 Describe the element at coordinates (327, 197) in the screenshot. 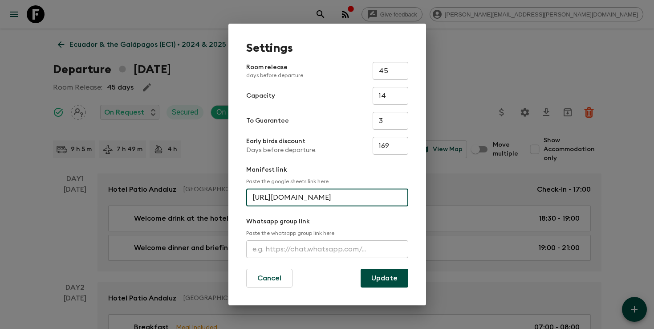

I see `input: e.g. https://docs.google.com/spreadsheets/d/1P7Zz9v8J0vXy1Q/edit#gid=0` at that location.